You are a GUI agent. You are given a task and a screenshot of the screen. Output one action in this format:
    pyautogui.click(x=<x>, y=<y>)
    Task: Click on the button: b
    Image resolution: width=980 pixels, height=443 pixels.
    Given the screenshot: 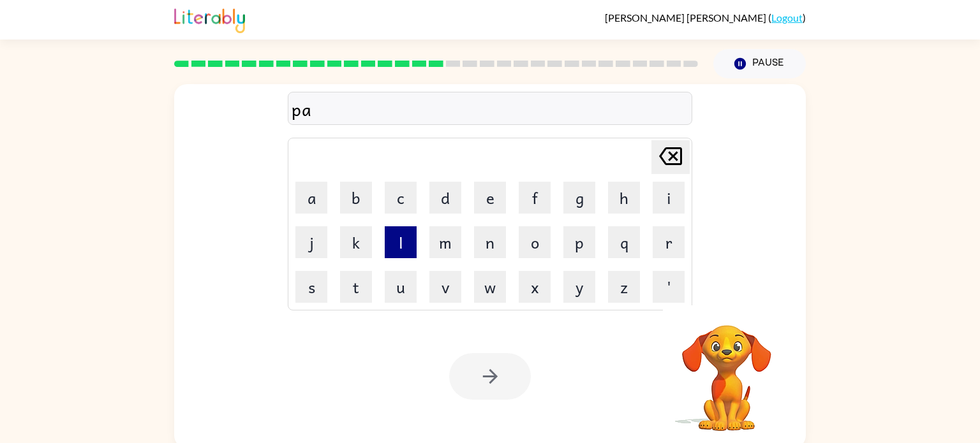 What is the action you would take?
    pyautogui.click(x=356, y=197)
    